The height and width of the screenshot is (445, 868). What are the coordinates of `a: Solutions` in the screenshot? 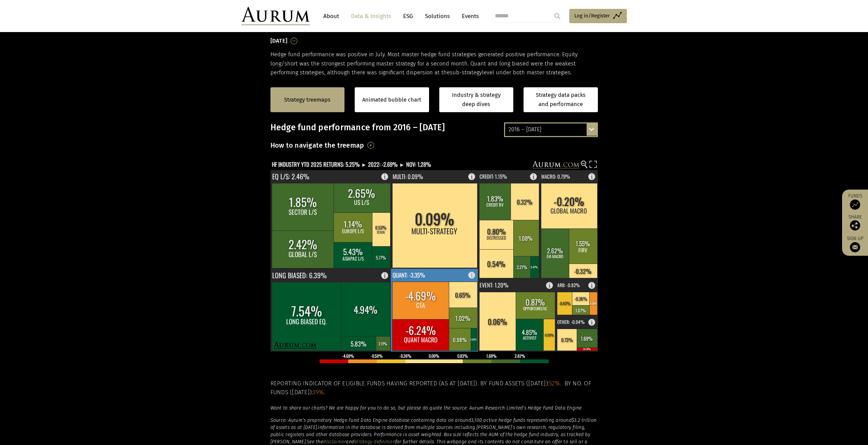 It's located at (437, 16).